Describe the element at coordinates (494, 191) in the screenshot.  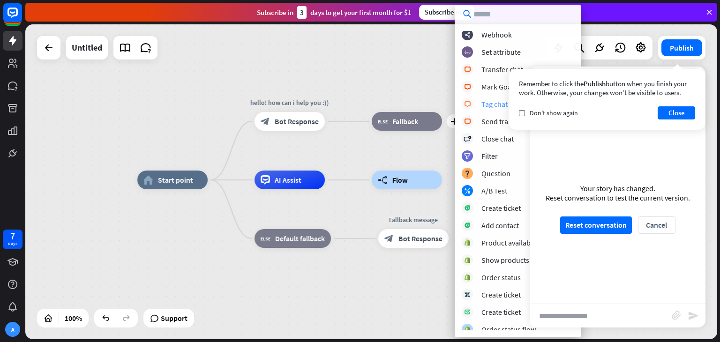
I see `div: A/B Test` at that location.